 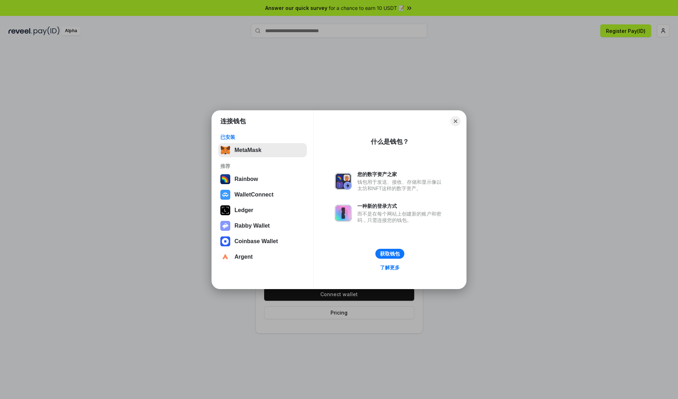 What do you see at coordinates (390, 254) in the screenshot?
I see `button: 获取钱包` at bounding box center [390, 254].